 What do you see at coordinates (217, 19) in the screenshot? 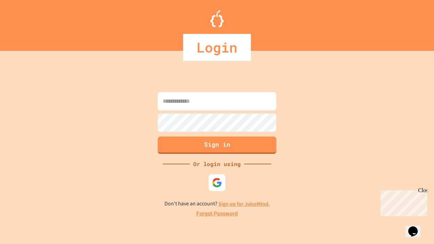
I see `img: Logo.svg` at bounding box center [217, 19].